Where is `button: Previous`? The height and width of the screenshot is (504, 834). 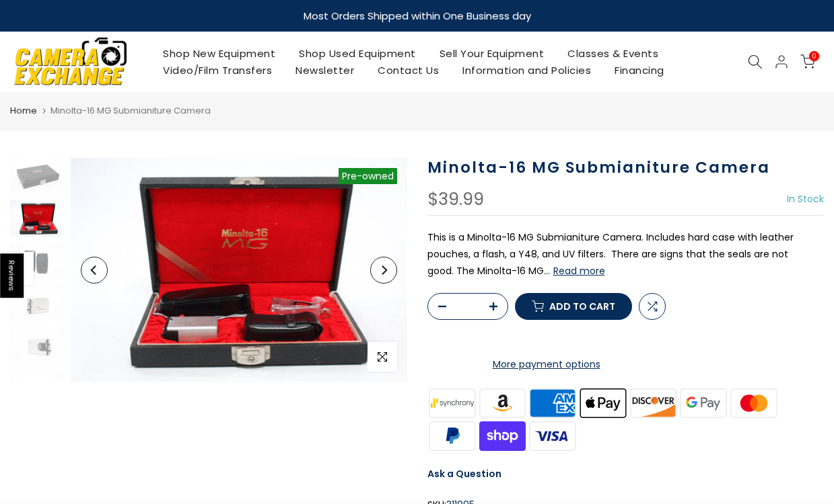
button: Previous is located at coordinates (94, 271).